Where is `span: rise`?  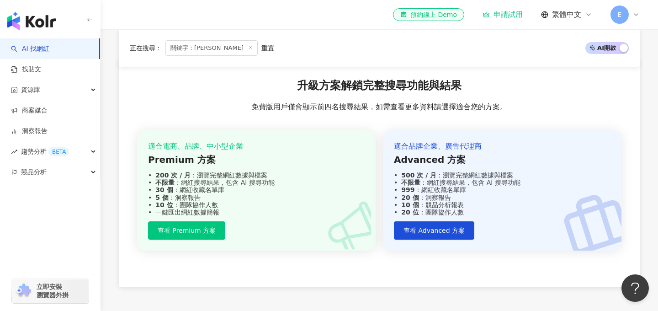 span: rise is located at coordinates (14, 152).